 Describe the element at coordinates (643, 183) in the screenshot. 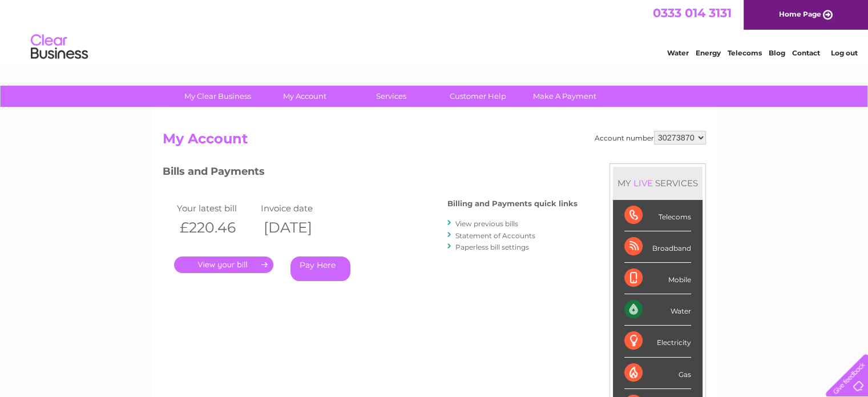

I see `div: LIVE` at that location.